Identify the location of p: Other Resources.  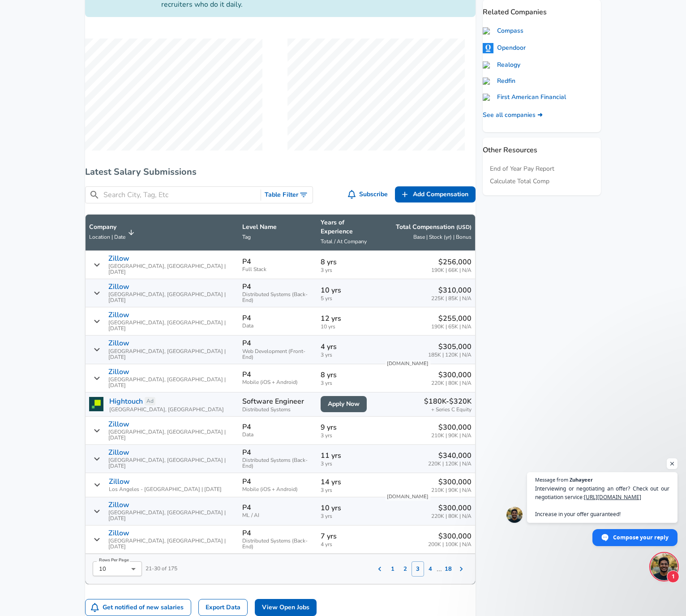
(542, 146).